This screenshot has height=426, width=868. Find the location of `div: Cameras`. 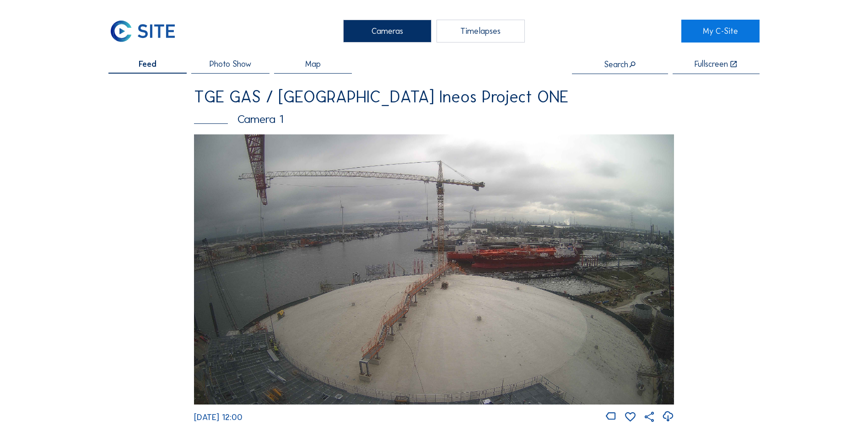

div: Cameras is located at coordinates (387, 31).